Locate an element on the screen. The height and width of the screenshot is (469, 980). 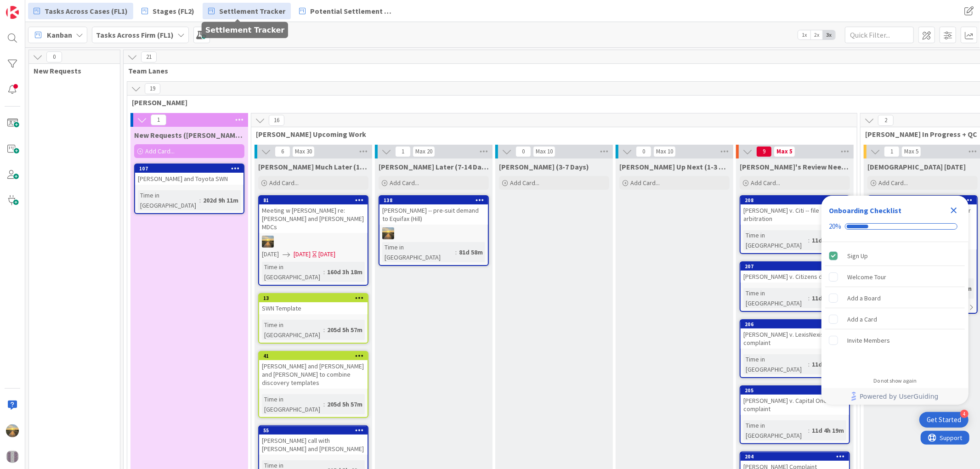
div: Checklist items is located at coordinates (895, 307).